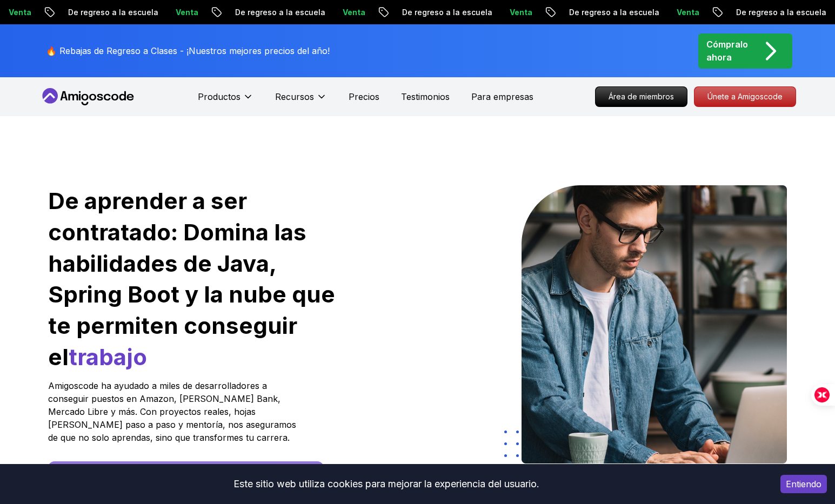 The width and height of the screenshot is (835, 504). Describe the element at coordinates (187, 51) in the screenshot. I see `font: 🔥 Rebajas de Regreso a Clases - ¡Nuestros mejores precios del año!` at that location.